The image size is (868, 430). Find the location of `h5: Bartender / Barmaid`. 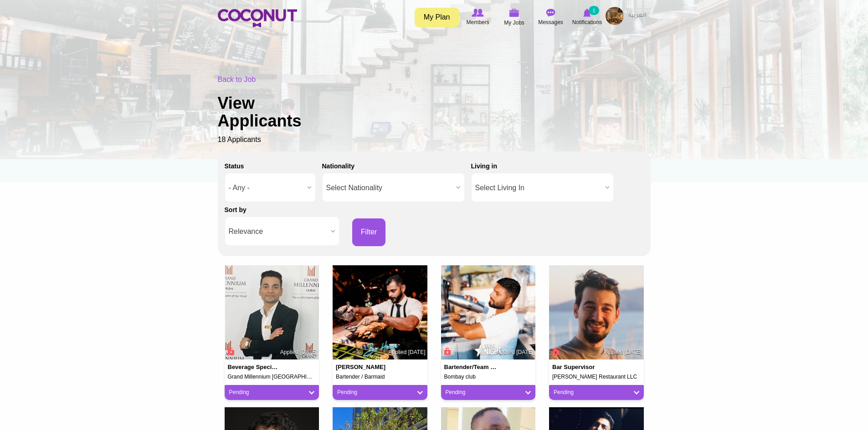

h5: Bartender / Barmaid is located at coordinates (380, 377).